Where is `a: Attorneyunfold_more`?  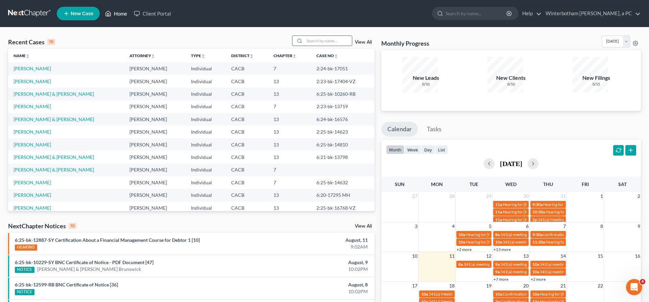
a: Attorneyunfold_more is located at coordinates (142, 55).